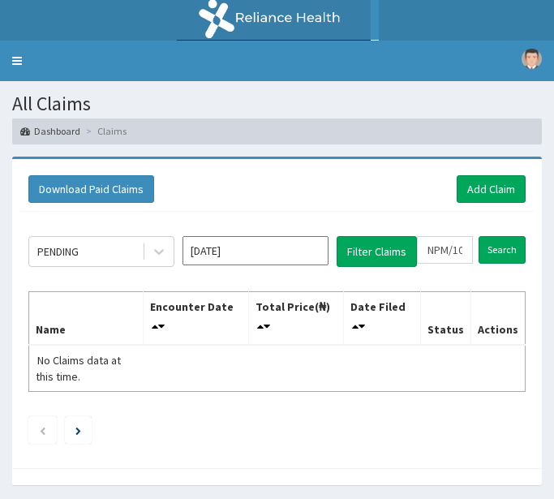 Image resolution: width=554 pixels, height=499 pixels. Describe the element at coordinates (91, 189) in the screenshot. I see `button: Download Paid Claims` at that location.